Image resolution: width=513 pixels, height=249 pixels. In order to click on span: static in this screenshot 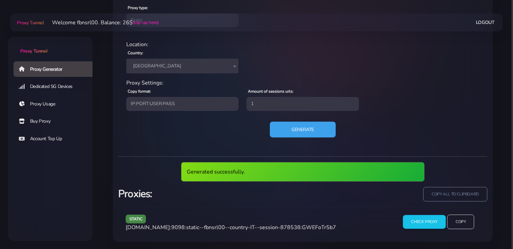, I will do `click(136, 219)`.